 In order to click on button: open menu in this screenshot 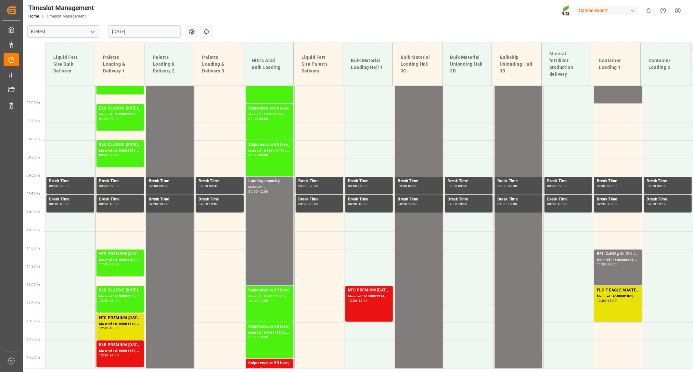, I will do `click(92, 32)`.